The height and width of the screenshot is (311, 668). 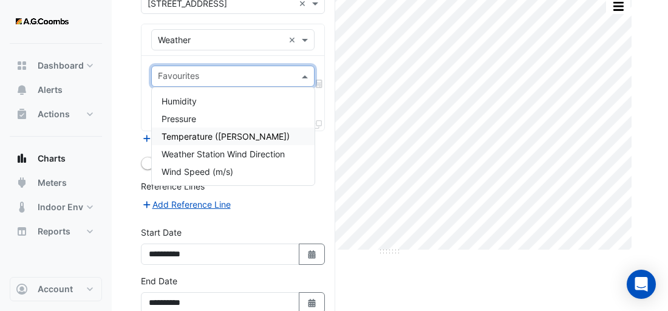 I want to click on button: Charts, so click(x=56, y=159).